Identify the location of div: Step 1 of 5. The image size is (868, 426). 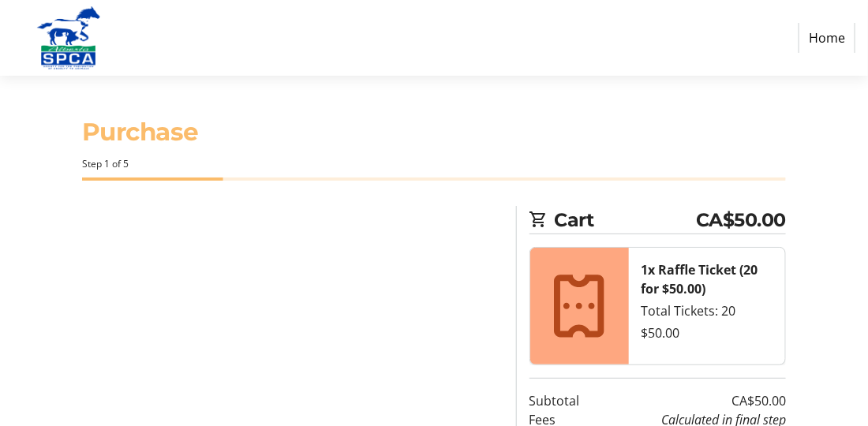
(434, 164).